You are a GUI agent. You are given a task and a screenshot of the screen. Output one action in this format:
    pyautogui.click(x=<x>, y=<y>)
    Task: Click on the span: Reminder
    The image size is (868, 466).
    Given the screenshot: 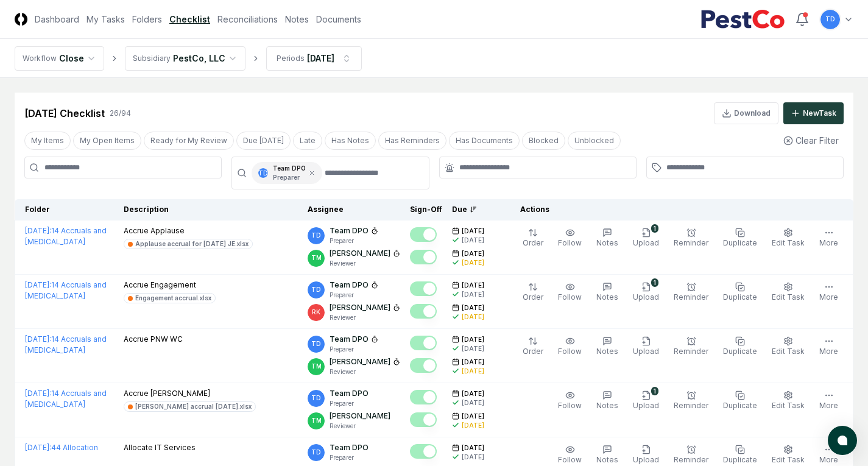 What is the action you would take?
    pyautogui.click(x=691, y=351)
    